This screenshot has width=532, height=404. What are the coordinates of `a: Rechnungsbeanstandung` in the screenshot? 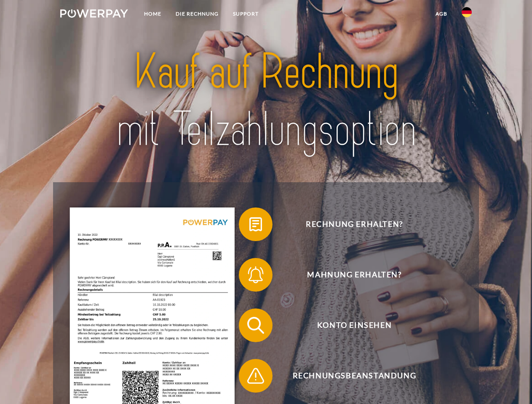 It's located at (349, 376).